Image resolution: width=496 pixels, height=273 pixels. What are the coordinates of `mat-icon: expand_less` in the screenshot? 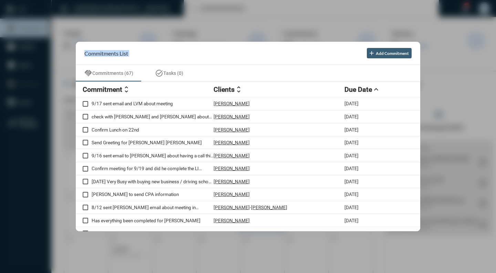 It's located at (376, 89).